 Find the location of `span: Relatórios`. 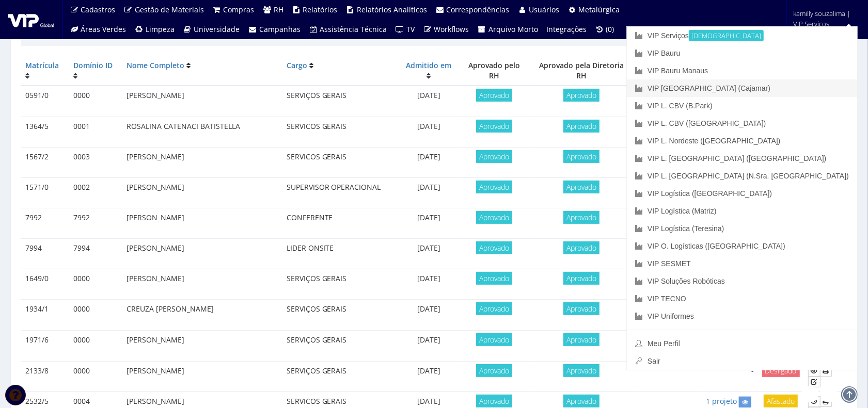

span: Relatórios is located at coordinates (320, 9).